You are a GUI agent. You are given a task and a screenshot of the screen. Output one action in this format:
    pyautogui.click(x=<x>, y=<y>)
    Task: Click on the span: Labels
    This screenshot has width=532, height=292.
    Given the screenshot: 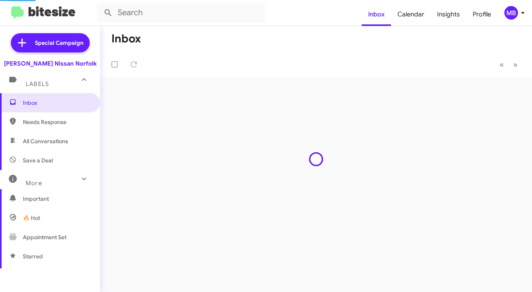 What is the action you would take?
    pyautogui.click(x=37, y=84)
    